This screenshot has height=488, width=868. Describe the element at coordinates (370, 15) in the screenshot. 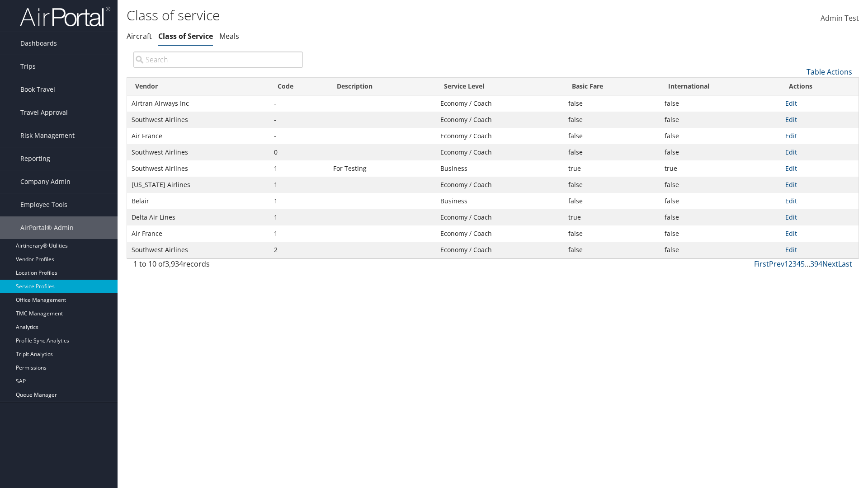

I see `h1: Class of service` at that location.